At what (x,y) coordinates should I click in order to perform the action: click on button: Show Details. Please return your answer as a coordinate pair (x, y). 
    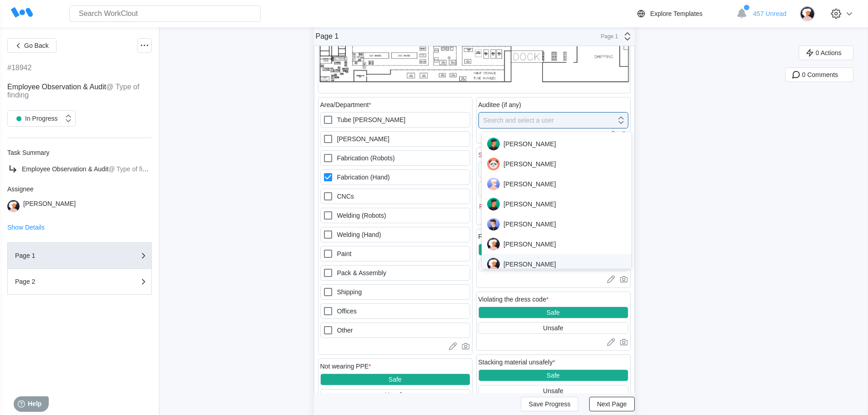
    Looking at the image, I should click on (26, 227).